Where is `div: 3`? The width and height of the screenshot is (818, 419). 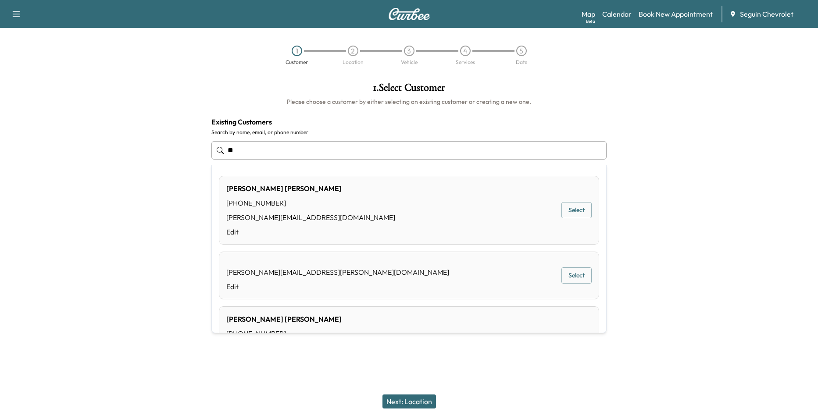 div: 3 is located at coordinates (409, 51).